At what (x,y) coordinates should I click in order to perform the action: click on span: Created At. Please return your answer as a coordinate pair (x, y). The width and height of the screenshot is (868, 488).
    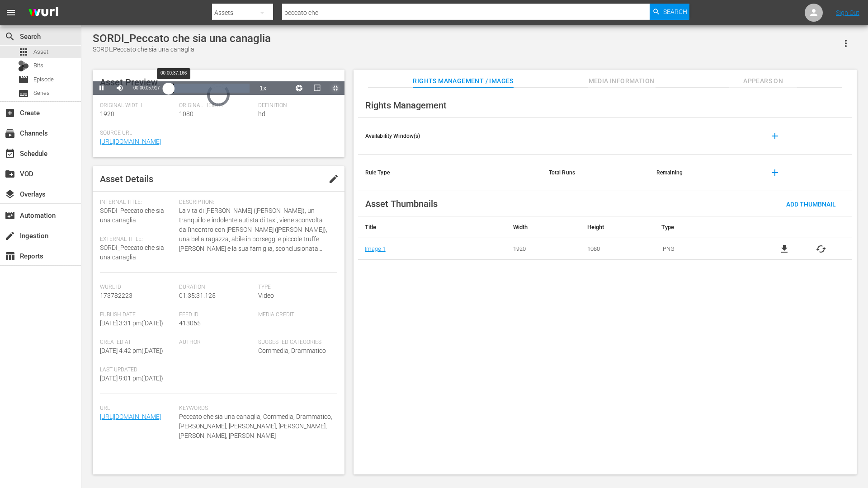
    Looking at the image, I should click on (137, 342).